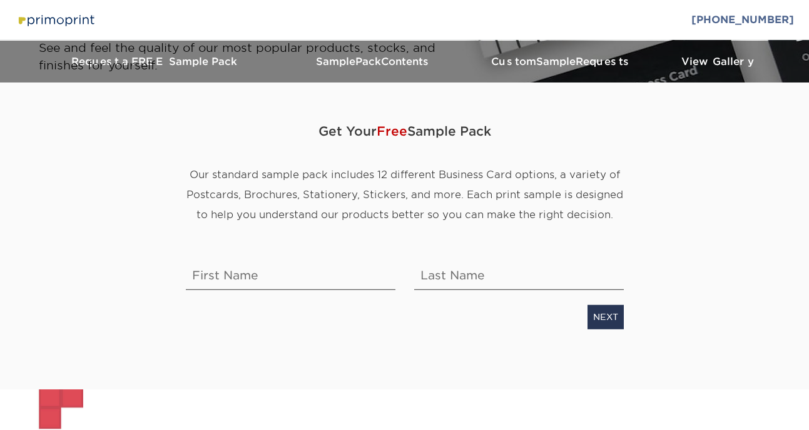 Image resolution: width=809 pixels, height=430 pixels. What do you see at coordinates (555, 61) in the screenshot?
I see `span: Sample` at bounding box center [555, 61].